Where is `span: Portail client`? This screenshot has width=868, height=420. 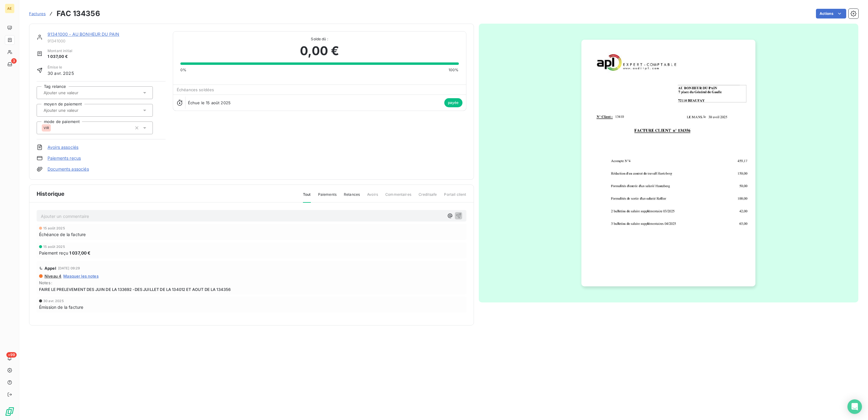 span: Portail client is located at coordinates (455, 197).